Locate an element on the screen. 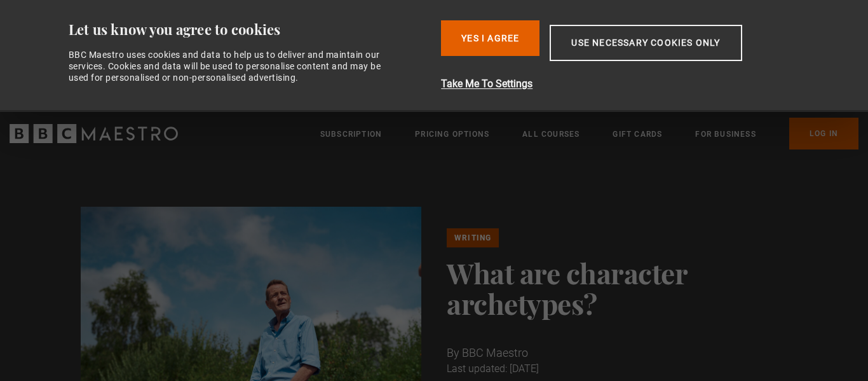  a: Gift Cards is located at coordinates (638, 134).